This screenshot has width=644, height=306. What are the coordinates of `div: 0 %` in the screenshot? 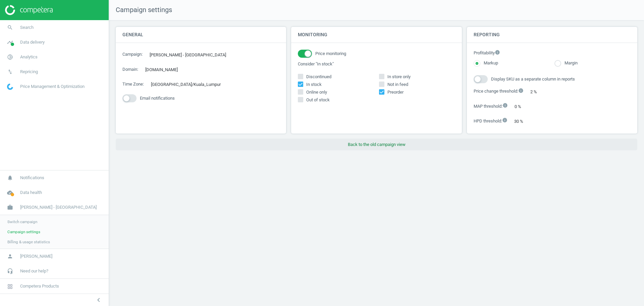 It's located at (522, 106).